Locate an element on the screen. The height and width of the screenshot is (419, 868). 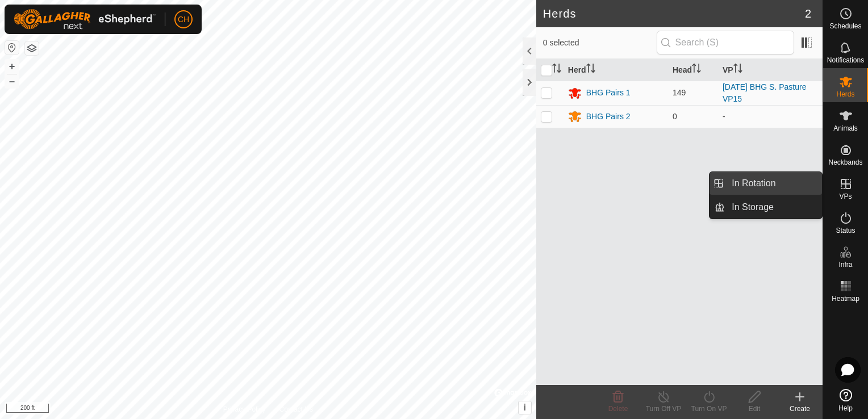
span: In Rotation is located at coordinates (753, 183).